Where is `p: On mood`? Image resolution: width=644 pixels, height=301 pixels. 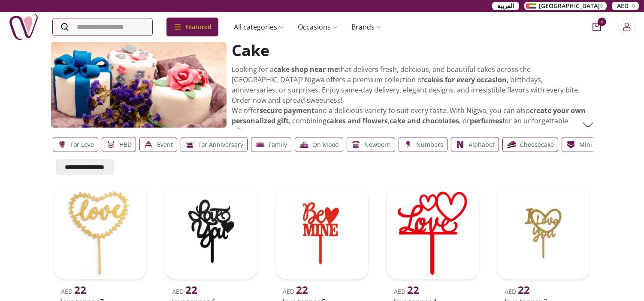 p: On mood is located at coordinates (326, 145).